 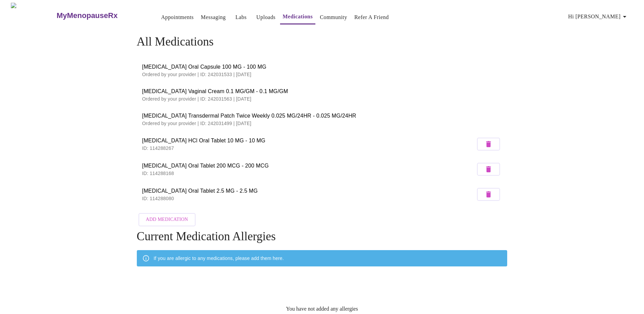 What do you see at coordinates (33, 15) in the screenshot?
I see `img: MyMenopauseRx Logo` at bounding box center [33, 15].